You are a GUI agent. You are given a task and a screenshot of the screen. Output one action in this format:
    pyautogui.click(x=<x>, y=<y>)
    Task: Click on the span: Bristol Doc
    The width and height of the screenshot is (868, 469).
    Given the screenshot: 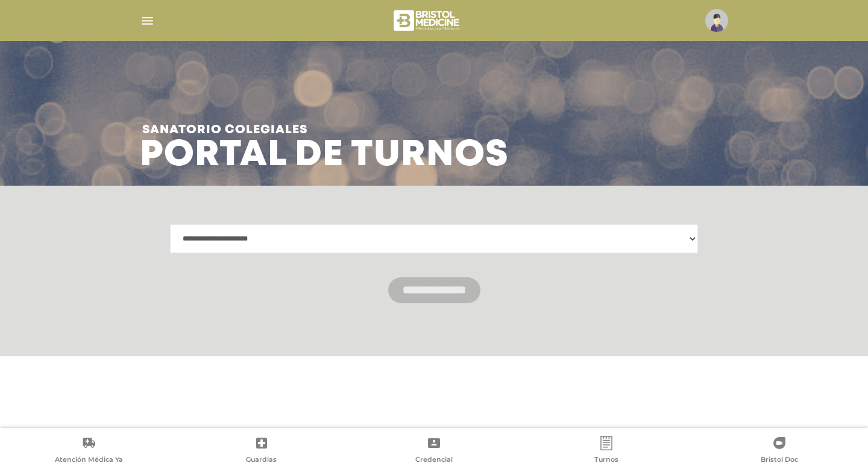 What is the action you would take?
    pyautogui.click(x=779, y=460)
    